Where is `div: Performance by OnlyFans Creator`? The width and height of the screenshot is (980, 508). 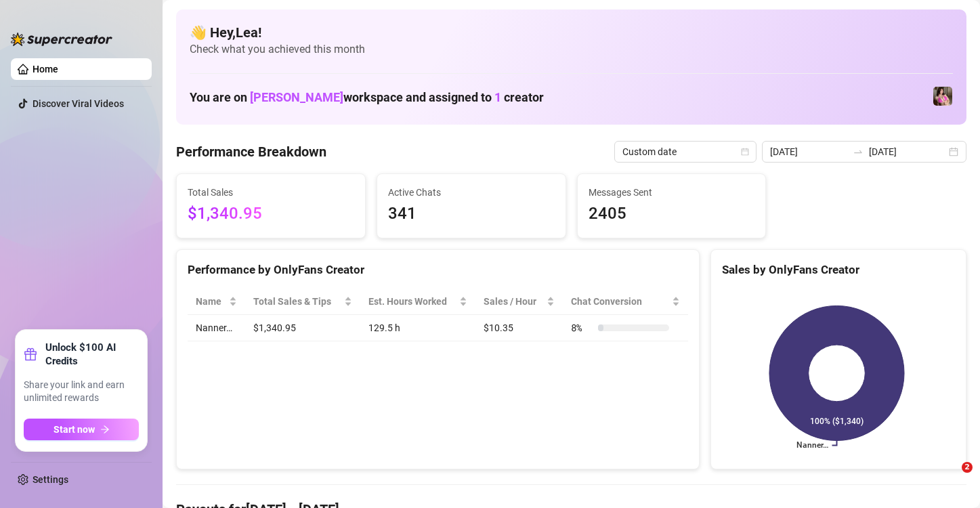 div: Performance by OnlyFans Creator is located at coordinates (437, 269).